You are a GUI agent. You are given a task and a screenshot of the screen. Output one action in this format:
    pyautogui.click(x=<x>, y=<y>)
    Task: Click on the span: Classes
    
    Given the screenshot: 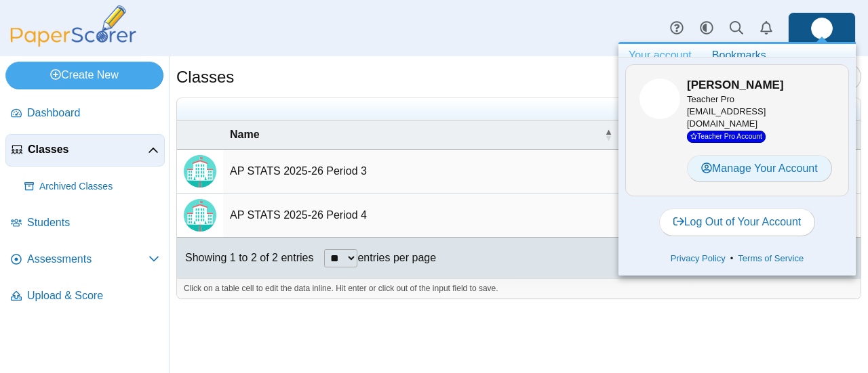 What is the action you would take?
    pyautogui.click(x=88, y=150)
    